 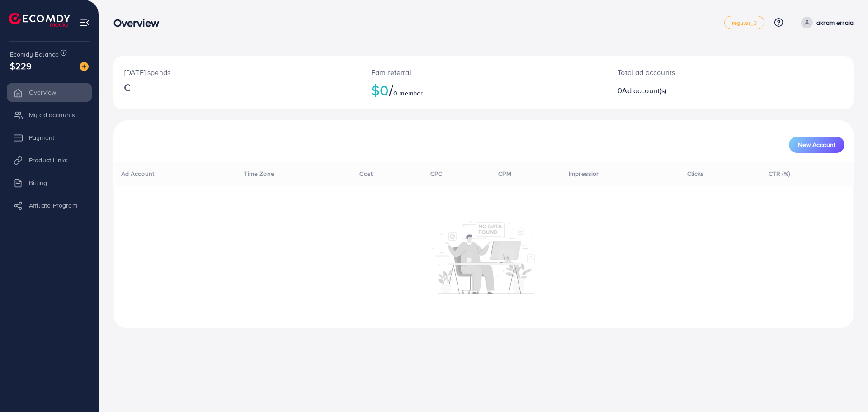 What do you see at coordinates (645, 90) in the screenshot?
I see `span: Ad account(s)` at bounding box center [645, 90].